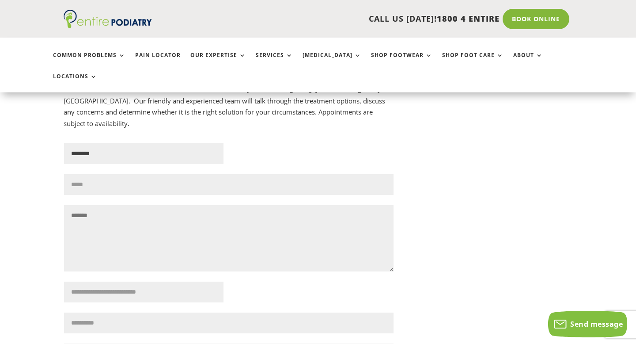  Describe the element at coordinates (274, 61) in the screenshot. I see `a: Services` at that location.